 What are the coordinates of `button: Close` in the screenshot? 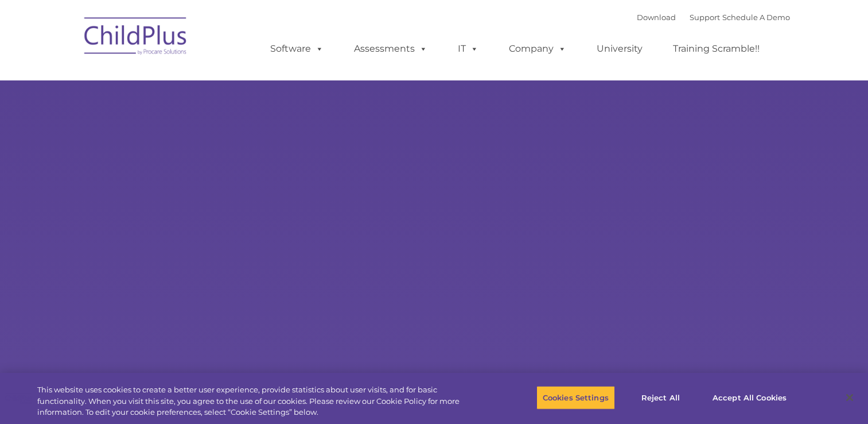 It's located at (850, 397).